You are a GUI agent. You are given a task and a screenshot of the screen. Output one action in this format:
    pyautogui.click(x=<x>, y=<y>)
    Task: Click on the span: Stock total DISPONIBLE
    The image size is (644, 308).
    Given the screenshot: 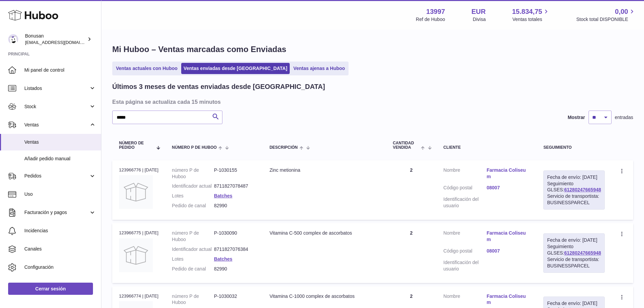 What is the action you would take?
    pyautogui.click(x=606, y=19)
    